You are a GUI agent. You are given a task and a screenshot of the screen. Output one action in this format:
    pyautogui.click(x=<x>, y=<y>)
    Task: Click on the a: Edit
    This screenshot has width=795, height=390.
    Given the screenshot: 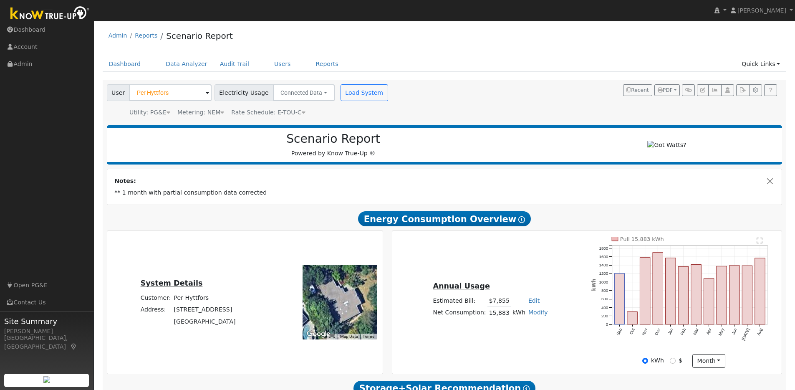 What is the action you would take?
    pyautogui.click(x=534, y=301)
    